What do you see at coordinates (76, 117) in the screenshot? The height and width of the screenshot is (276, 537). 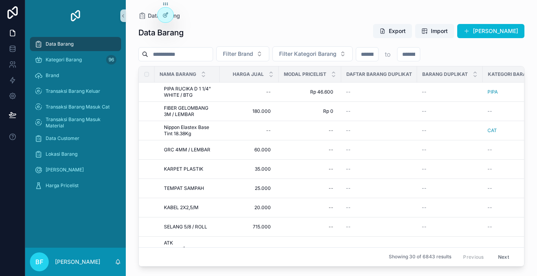 I see `div: scrollable content` at bounding box center [76, 117].